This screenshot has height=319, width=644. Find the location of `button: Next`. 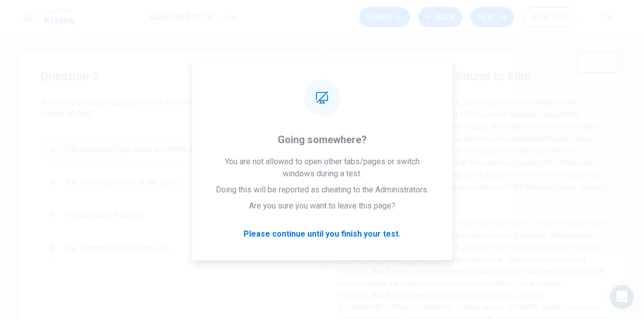

button: Next is located at coordinates (492, 17).